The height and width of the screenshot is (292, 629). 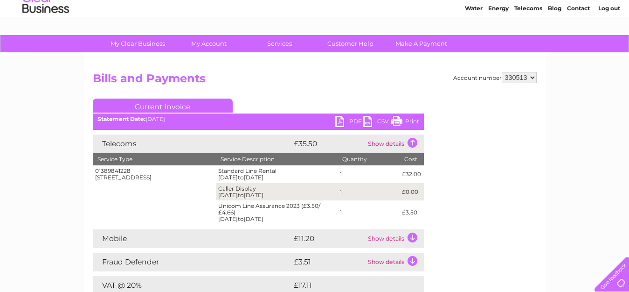 I want to click on td: £3.51, so click(x=328, y=262).